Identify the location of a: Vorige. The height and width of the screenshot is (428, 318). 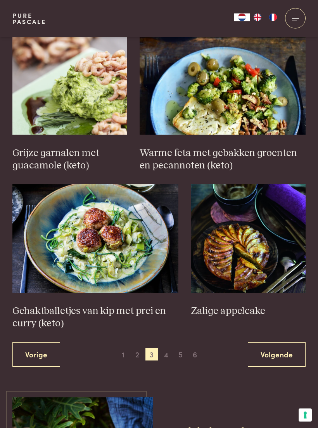
(36, 355).